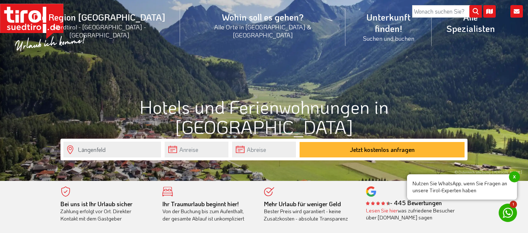  What do you see at coordinates (517, 11) in the screenshot?
I see `i: Kontakt` at bounding box center [517, 11].